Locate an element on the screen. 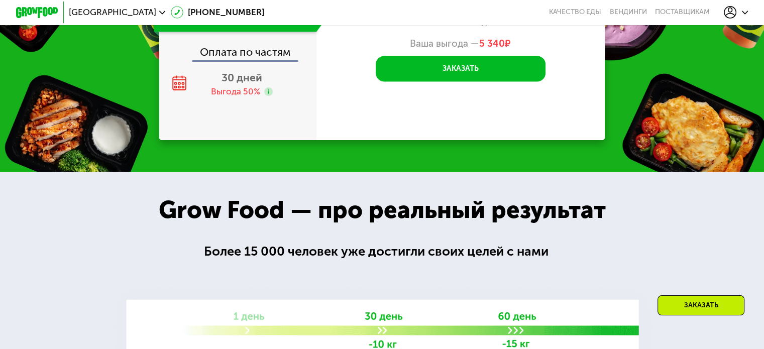 The height and width of the screenshot is (349, 764). span: 30 дней is located at coordinates (242, 77).